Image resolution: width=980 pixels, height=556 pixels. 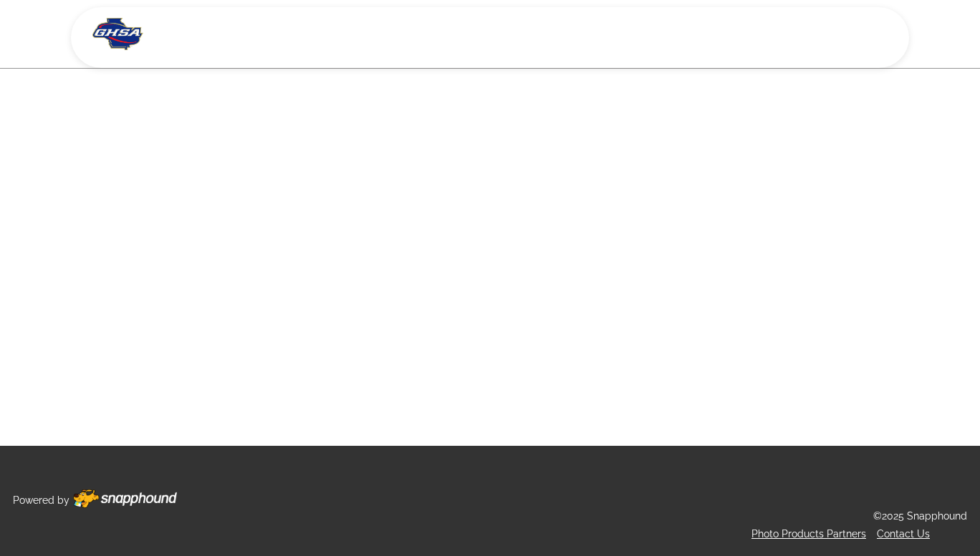 I want to click on p: Powered by, so click(x=41, y=501).